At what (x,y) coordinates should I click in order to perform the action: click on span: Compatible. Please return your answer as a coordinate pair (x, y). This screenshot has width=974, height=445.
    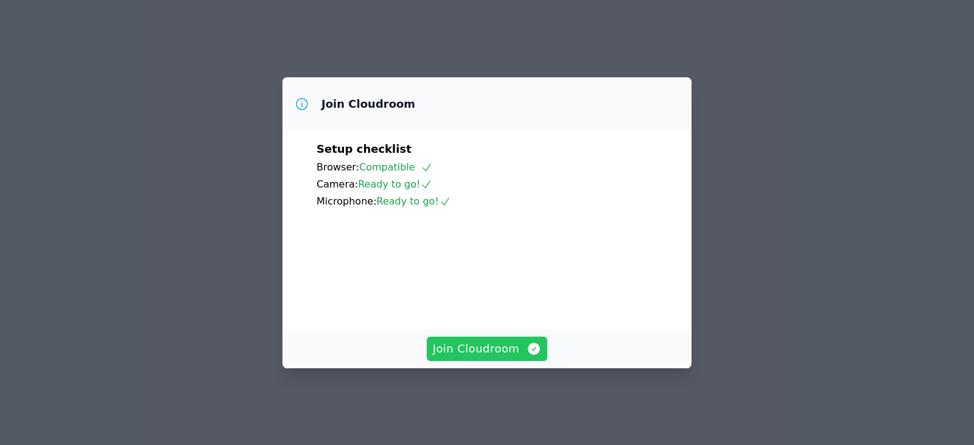
    Looking at the image, I should click on (396, 167).